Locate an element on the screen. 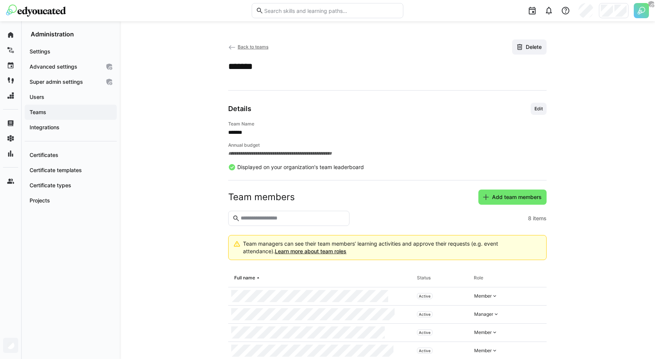 The height and width of the screenshot is (359, 655). h4: Annual budget is located at coordinates (387, 145).